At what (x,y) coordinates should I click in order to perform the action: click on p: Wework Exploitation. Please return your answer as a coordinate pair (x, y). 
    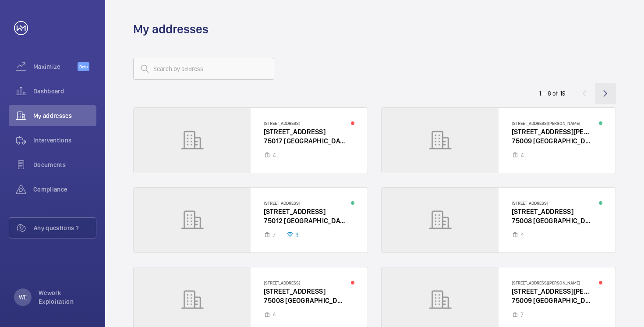
    Looking at the image, I should click on (65, 297).